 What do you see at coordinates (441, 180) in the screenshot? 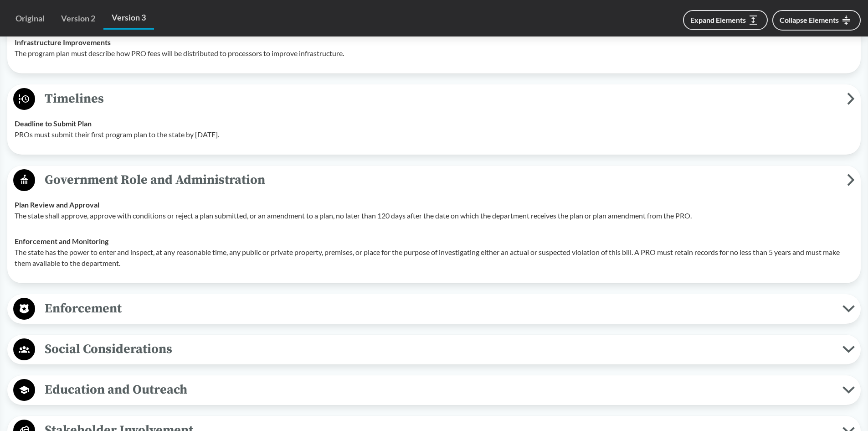
I see `span: Government Role and Administration` at bounding box center [441, 180].